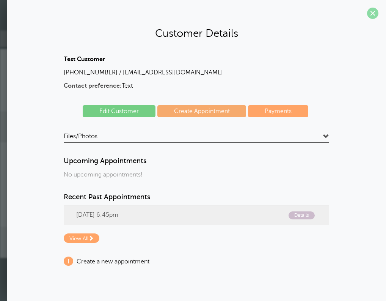 This screenshot has height=301, width=386. Describe the element at coordinates (197, 86) in the screenshot. I see `p: Text` at that location.